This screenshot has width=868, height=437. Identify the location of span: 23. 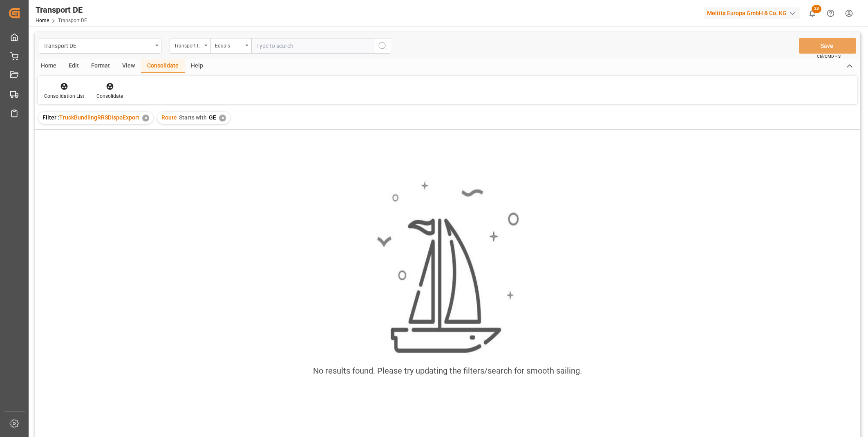
(817, 9).